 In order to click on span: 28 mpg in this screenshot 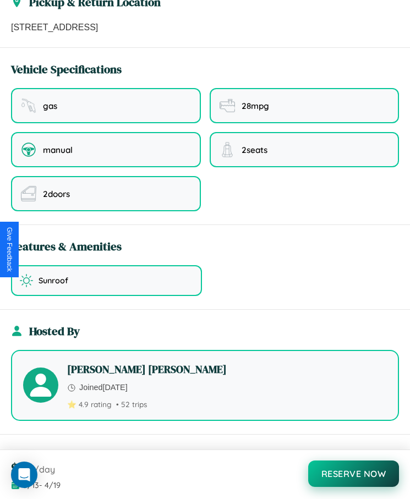, I will do `click(255, 106)`.